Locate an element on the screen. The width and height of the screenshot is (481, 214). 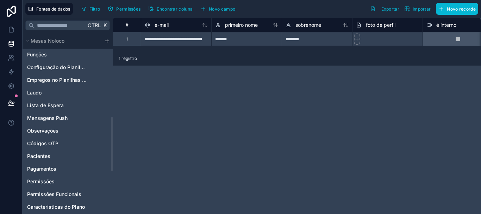
a: Observações is located at coordinates (57, 131).